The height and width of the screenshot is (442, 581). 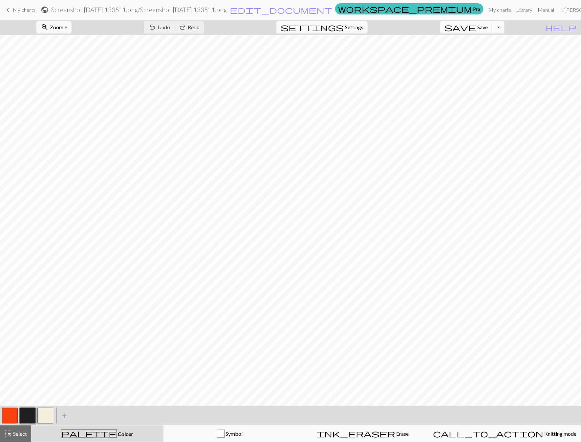 What do you see at coordinates (24, 10) in the screenshot?
I see `span: My charts` at bounding box center [24, 10].